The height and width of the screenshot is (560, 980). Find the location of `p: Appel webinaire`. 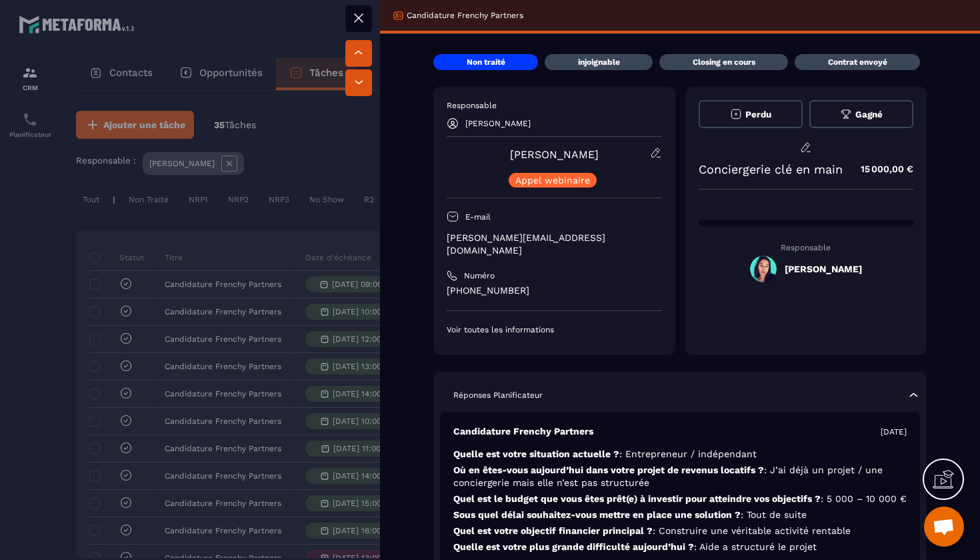

p: Appel webinaire is located at coordinates (553, 180).